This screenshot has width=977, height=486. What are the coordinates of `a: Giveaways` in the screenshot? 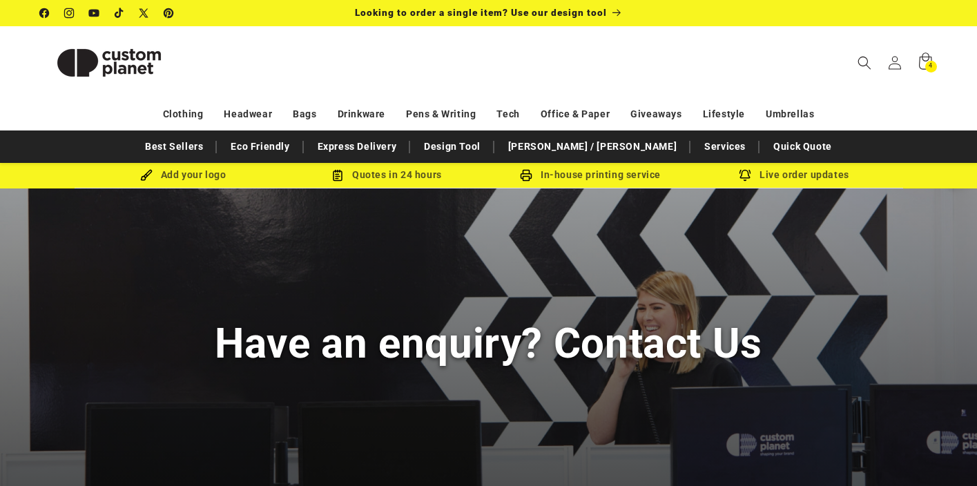 It's located at (656, 114).